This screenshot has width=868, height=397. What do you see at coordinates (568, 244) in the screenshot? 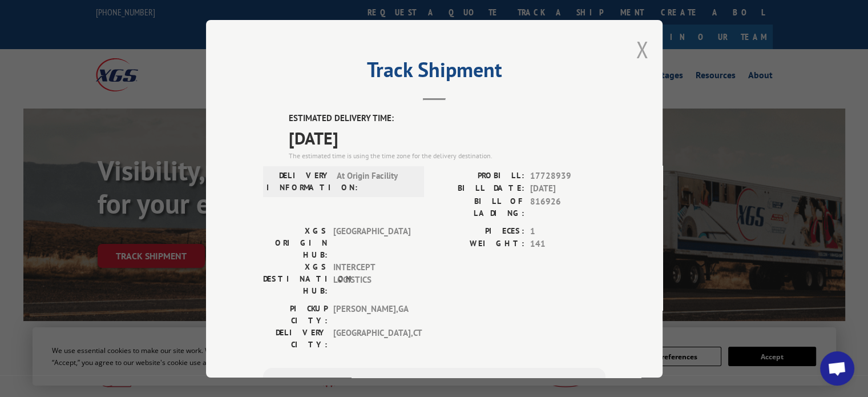
I see `span: 141` at bounding box center [568, 244].